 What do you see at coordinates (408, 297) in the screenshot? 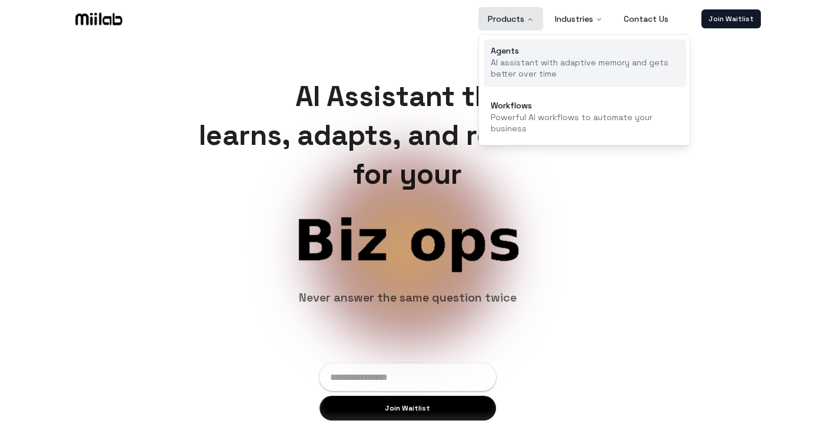
I see `h6: Never answer the same question twice` at bounding box center [408, 297].